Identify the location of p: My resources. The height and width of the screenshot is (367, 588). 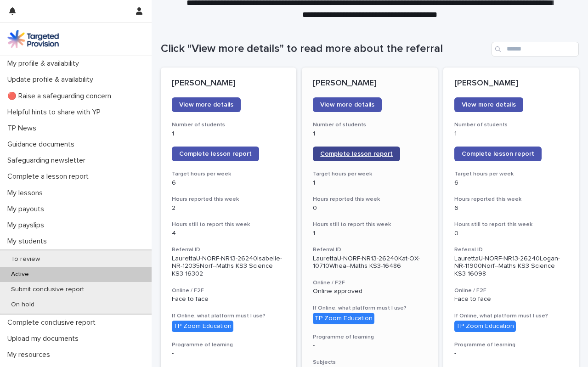
(30, 354).